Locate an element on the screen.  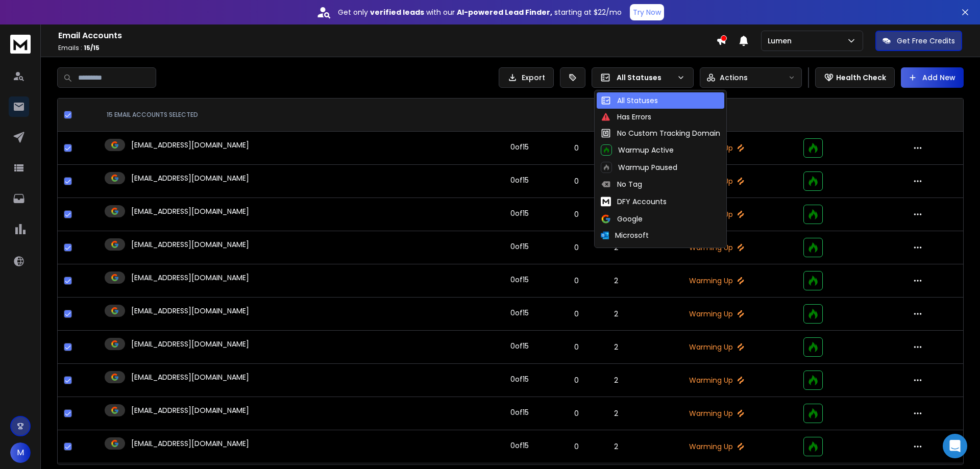
div: Warmup Paused is located at coordinates (639, 167).